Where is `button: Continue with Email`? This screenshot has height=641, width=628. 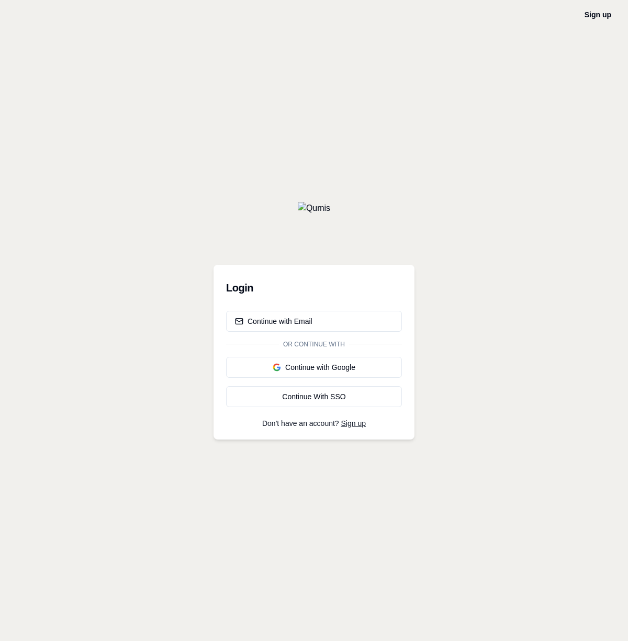
button: Continue with Email is located at coordinates (314, 321).